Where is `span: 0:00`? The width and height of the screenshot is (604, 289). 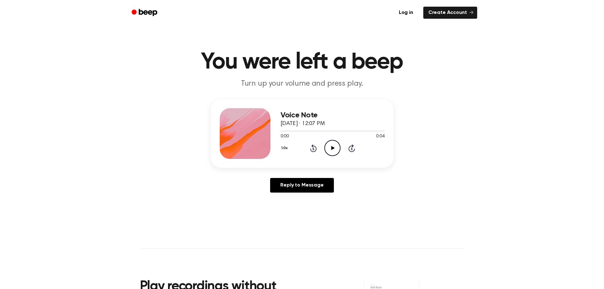
span: 0:00 is located at coordinates (285, 136).